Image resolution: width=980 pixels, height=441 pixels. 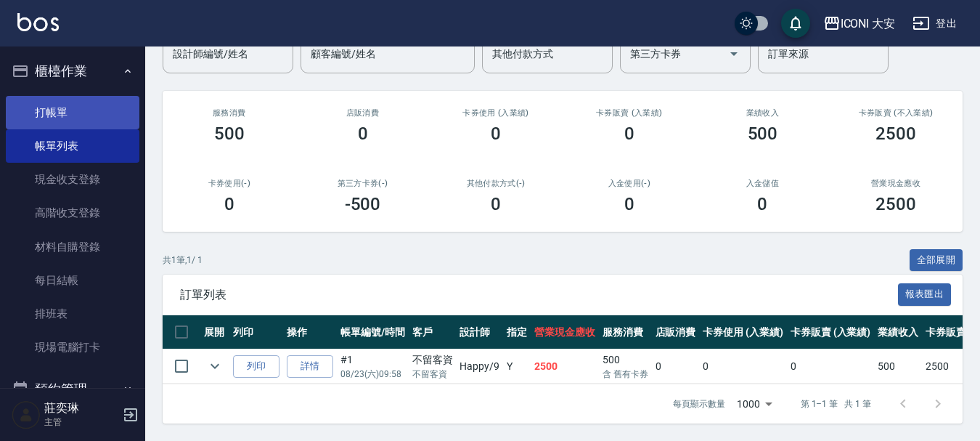 I want to click on img: Logo, so click(x=38, y=22).